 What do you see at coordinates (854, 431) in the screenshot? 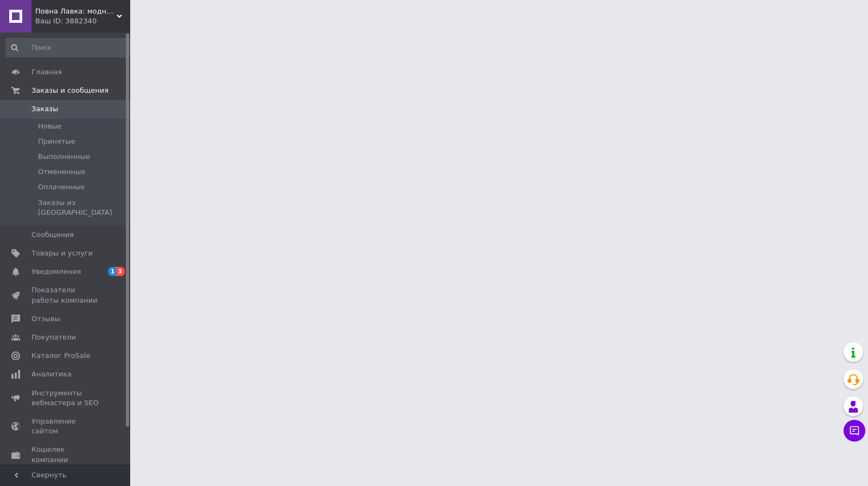
I see `button: Чат с покупателем` at bounding box center [854, 431].